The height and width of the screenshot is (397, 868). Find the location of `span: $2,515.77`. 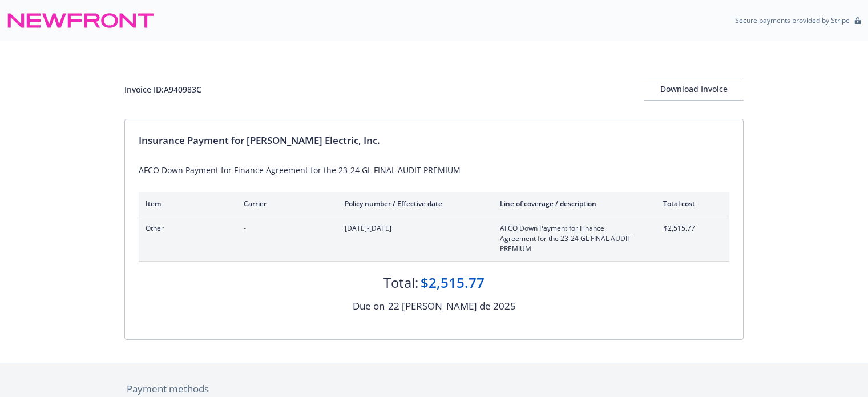

span: $2,515.77 is located at coordinates (673, 229).